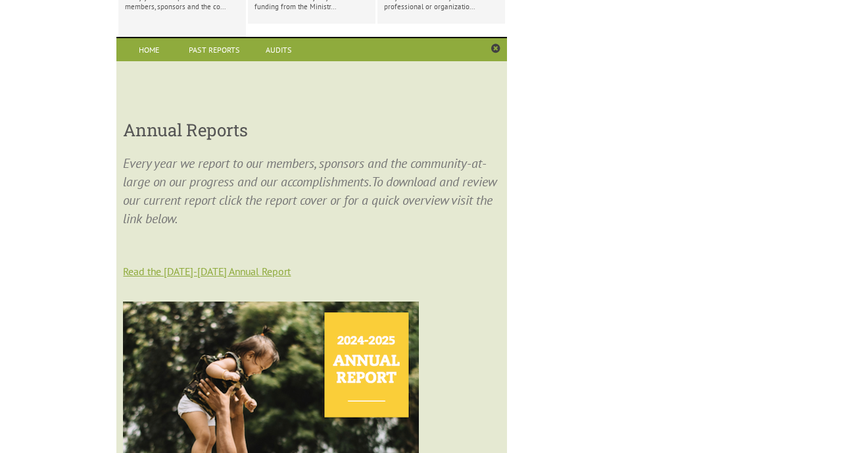 Image resolution: width=868 pixels, height=453 pixels. Describe the element at coordinates (496, 49) in the screenshot. I see `a: Close` at that location.